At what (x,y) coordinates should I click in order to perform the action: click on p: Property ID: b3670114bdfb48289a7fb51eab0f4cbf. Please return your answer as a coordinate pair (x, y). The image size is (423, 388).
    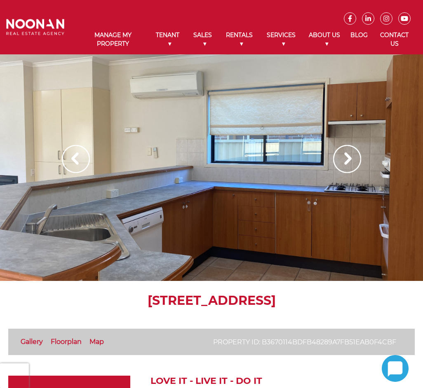
    Looking at the image, I should click on (304, 342).